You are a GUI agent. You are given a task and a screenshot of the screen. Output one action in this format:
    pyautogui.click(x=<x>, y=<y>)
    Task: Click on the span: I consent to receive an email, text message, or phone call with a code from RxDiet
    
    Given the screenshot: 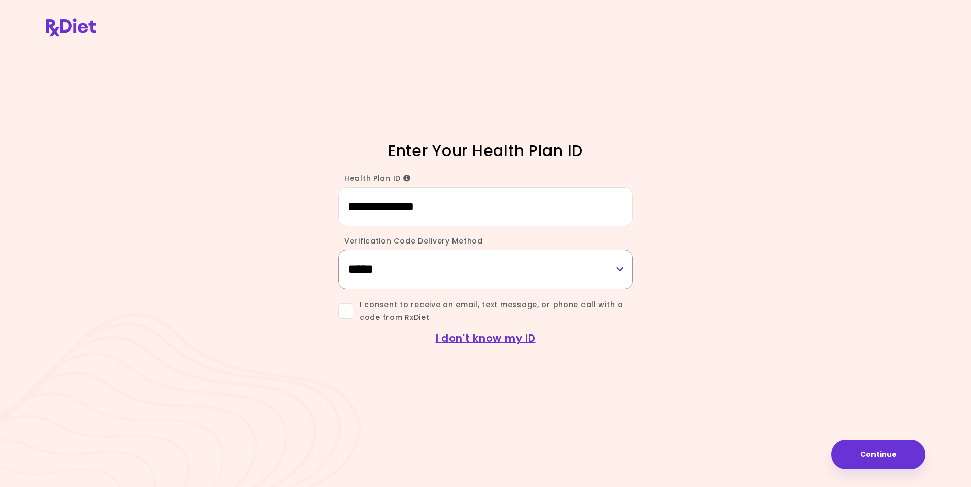 What is the action you would take?
    pyautogui.click(x=493, y=311)
    